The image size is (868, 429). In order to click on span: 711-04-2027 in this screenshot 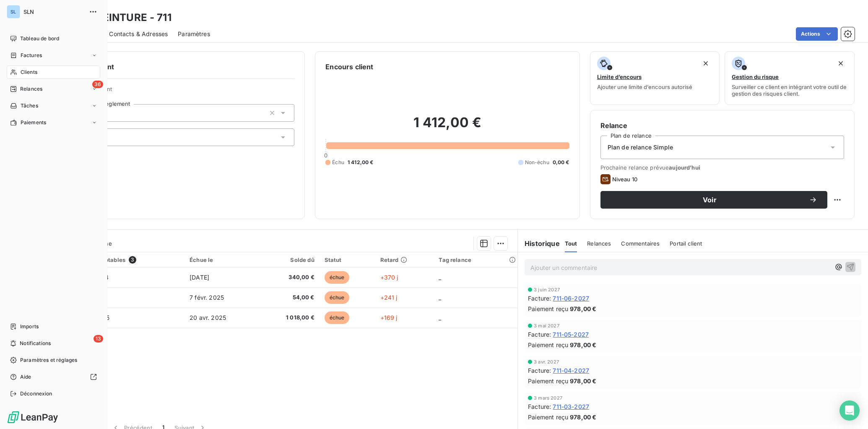, I will do `click(571, 371)`.